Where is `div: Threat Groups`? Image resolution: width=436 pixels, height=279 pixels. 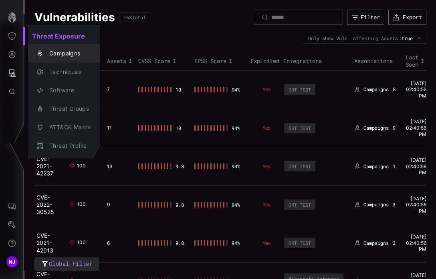
div: Threat Groups is located at coordinates (68, 109).